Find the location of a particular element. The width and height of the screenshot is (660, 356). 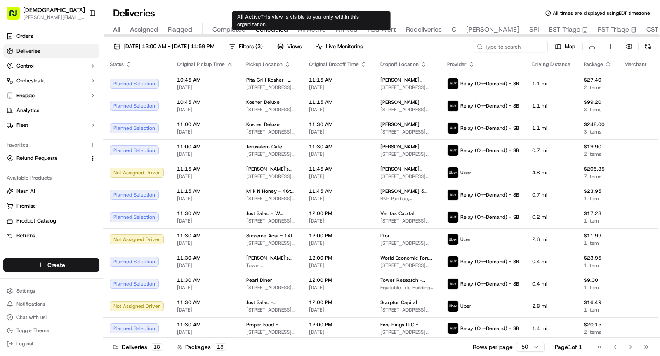

span: Notifications is located at coordinates (31, 304).